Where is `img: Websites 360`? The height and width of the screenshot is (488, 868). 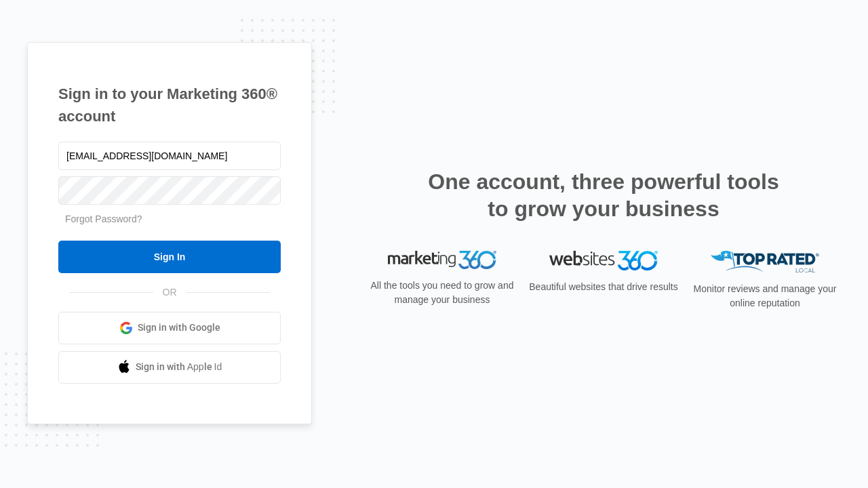 img: Websites 360 is located at coordinates (603, 261).